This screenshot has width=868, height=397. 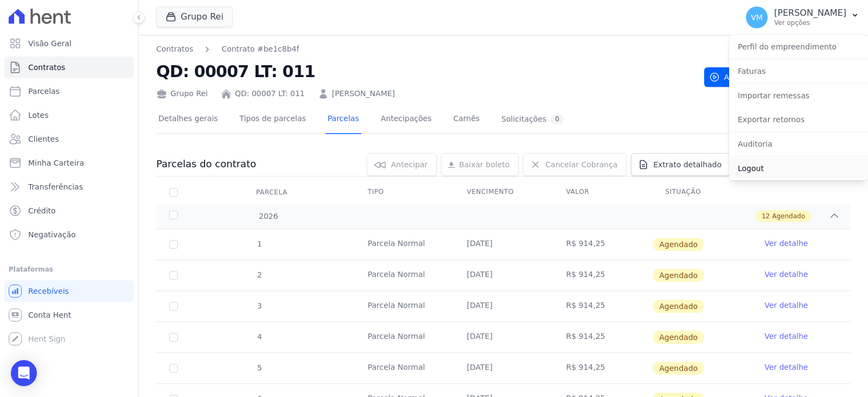 What do you see at coordinates (260, 49) in the screenshot?
I see `a: Contrato #be1c8b4f` at bounding box center [260, 49].